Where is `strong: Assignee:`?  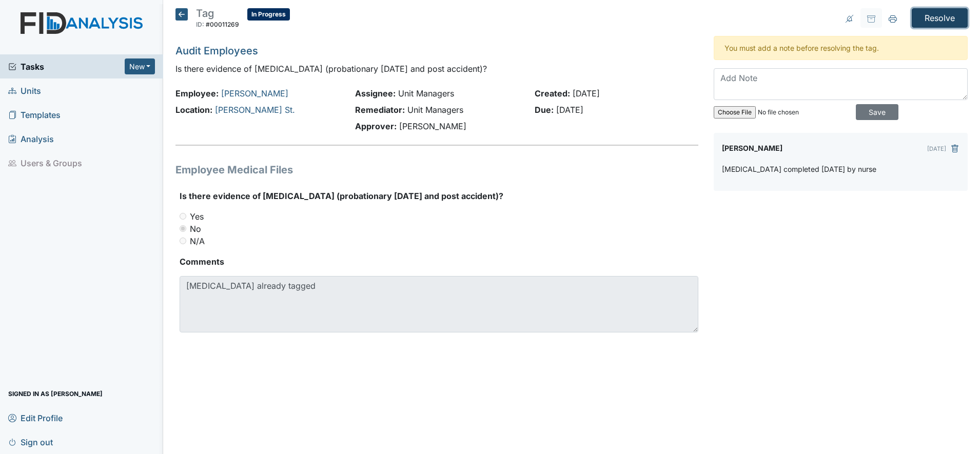
strong: Assignee: is located at coordinates (375, 94).